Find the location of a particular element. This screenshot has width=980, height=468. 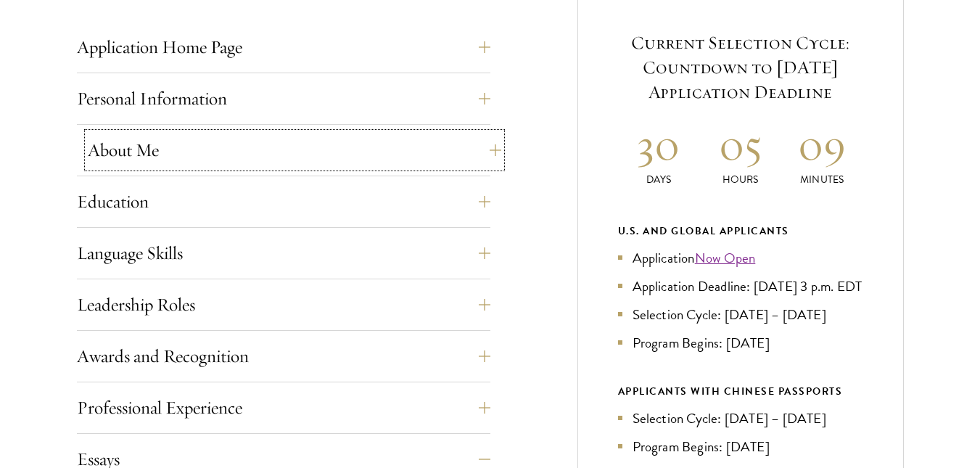

button: Awards and Recognition is located at coordinates (284, 357).